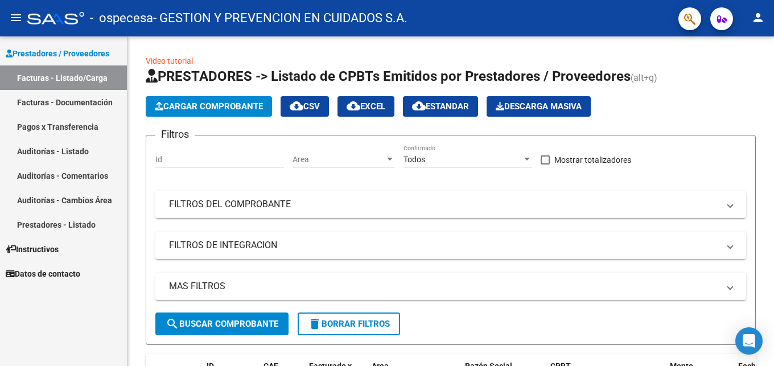  What do you see at coordinates (222, 324) in the screenshot?
I see `span: Buscar Comprobante` at bounding box center [222, 324].